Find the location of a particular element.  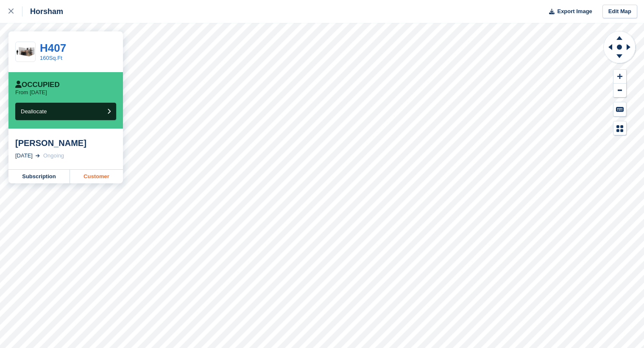

a: Subscription is located at coordinates (39, 176).